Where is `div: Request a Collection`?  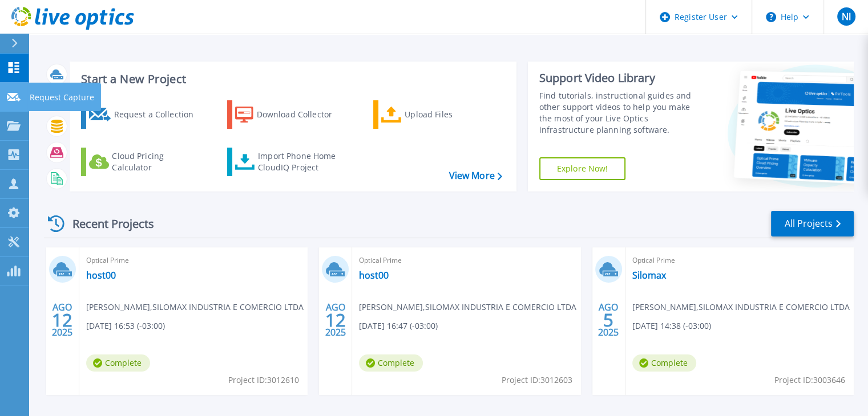 div: Request a Collection is located at coordinates (159, 114).